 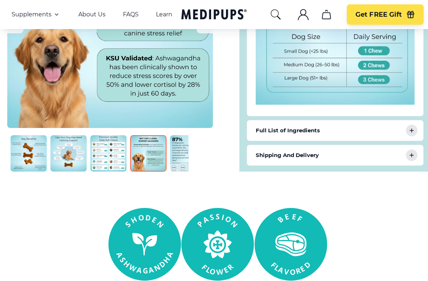 What do you see at coordinates (386, 15) in the screenshot?
I see `button: Get FREE Gift` at bounding box center [386, 15].